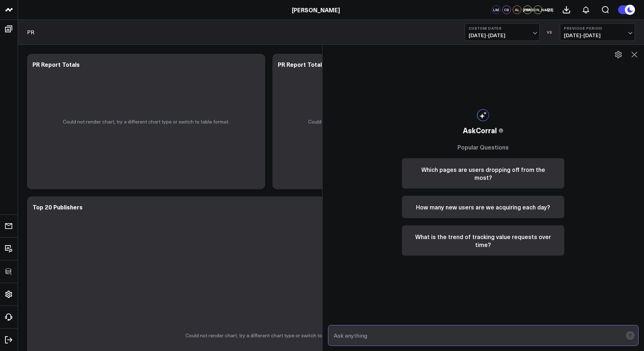 This screenshot has width=644, height=351. I want to click on div: PR Report Totals, so click(56, 64).